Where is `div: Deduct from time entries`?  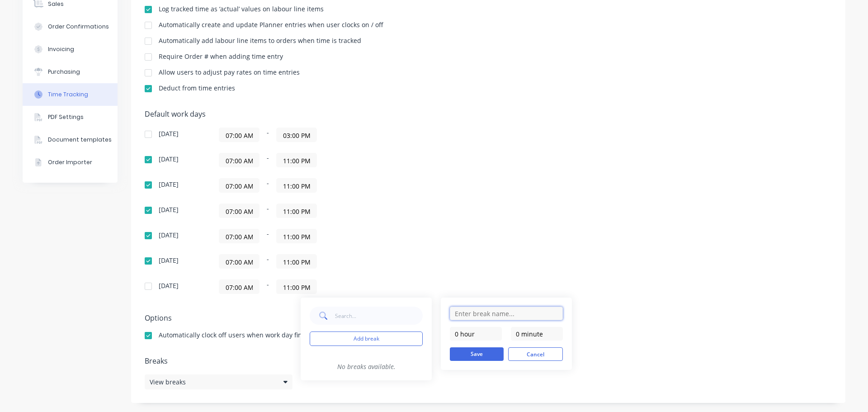 div: Deduct from time entries is located at coordinates (196, 88).